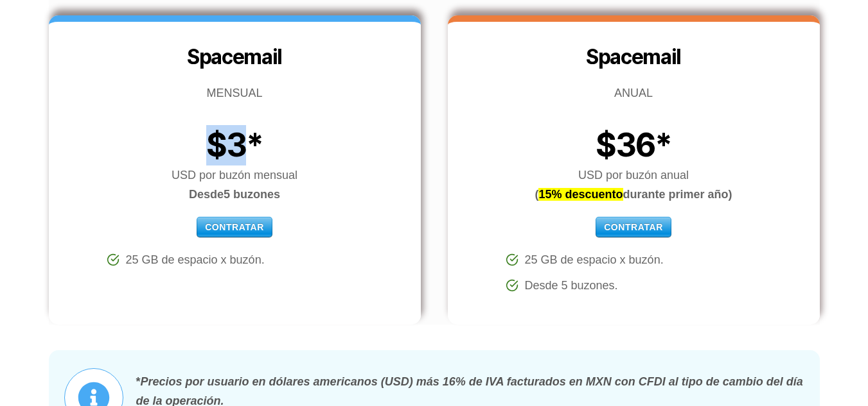 The image size is (868, 406). I want to click on p: USD por buzón mensual, so click(234, 184).